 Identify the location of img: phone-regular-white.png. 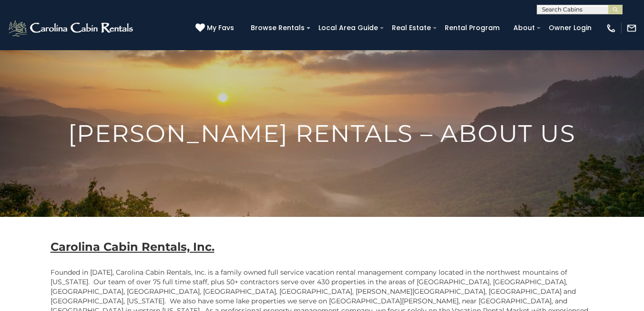
(611, 28).